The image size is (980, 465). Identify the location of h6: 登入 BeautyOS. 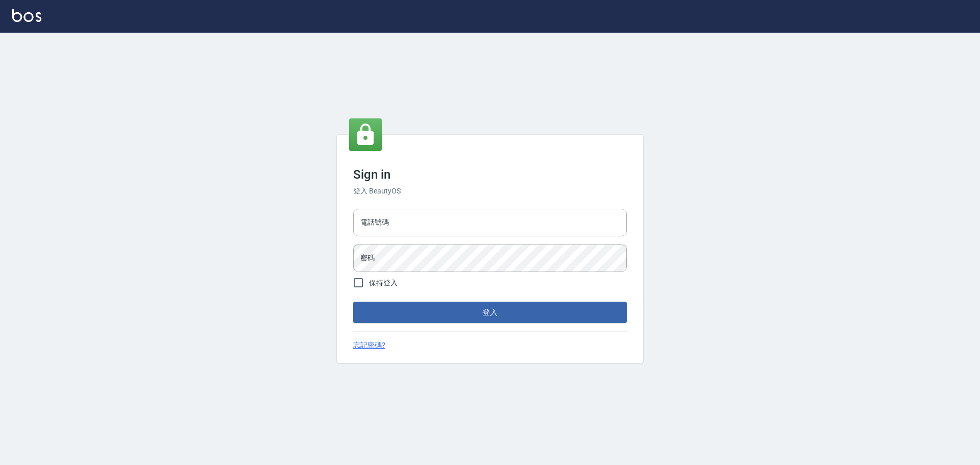
(490, 191).